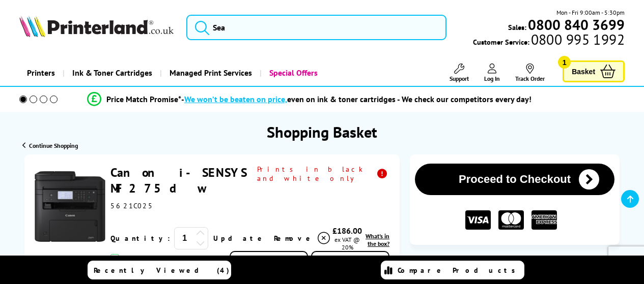 The image size is (644, 284). Describe the element at coordinates (50, 146) in the screenshot. I see `a: Continue Shopping` at that location.